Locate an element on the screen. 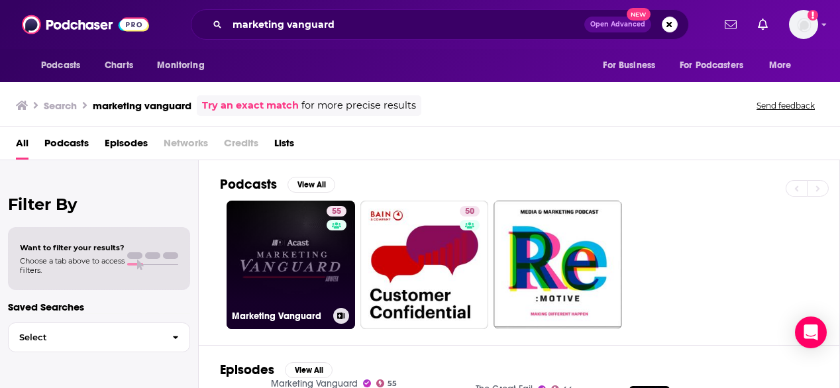 The width and height of the screenshot is (840, 388). a: Episodes is located at coordinates (126, 146).